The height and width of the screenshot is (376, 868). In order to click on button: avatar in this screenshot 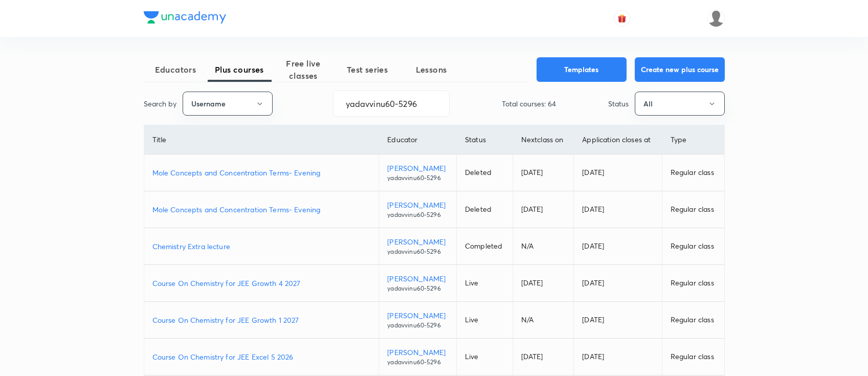, I will do `click(622, 18)`.